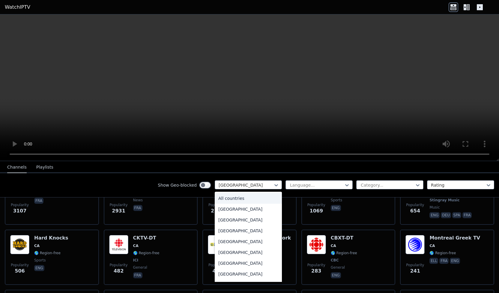  What do you see at coordinates (248, 284) in the screenshot?
I see `div: Aruba` at bounding box center [248, 284].